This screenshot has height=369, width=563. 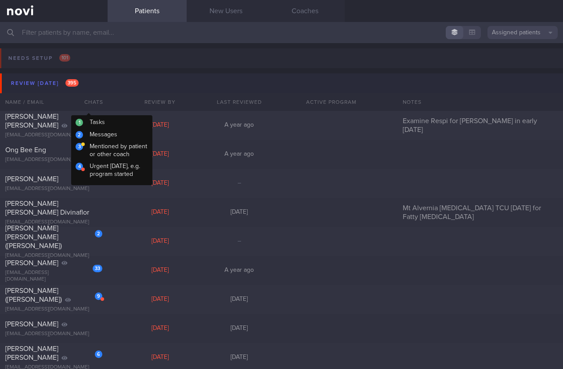 What do you see at coordinates (98, 233) in the screenshot?
I see `div: 2` at bounding box center [98, 233].